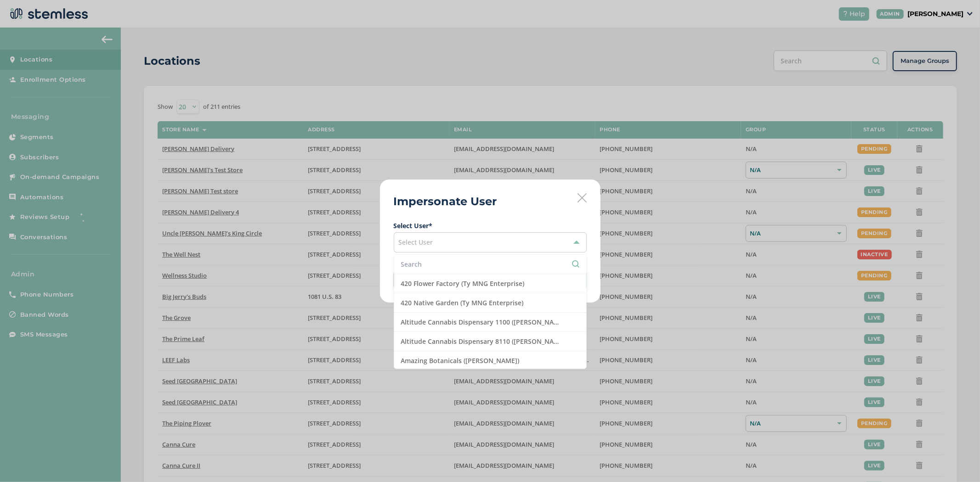  Describe the element at coordinates (490, 264) in the screenshot. I see `input: Search` at that location.